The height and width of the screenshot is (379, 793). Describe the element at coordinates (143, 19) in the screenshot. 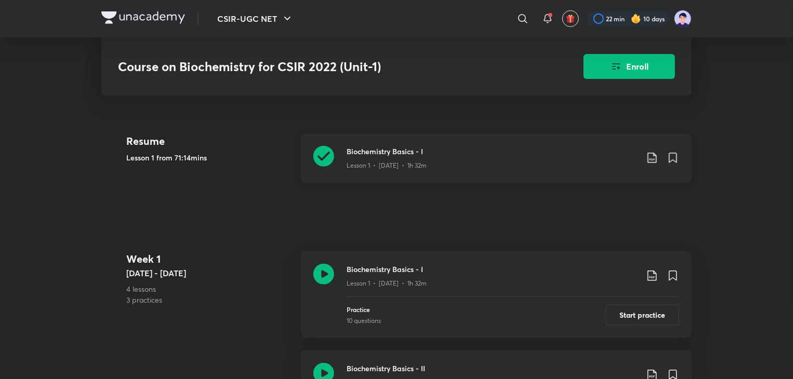

I see `a: Company Logo` at that location.